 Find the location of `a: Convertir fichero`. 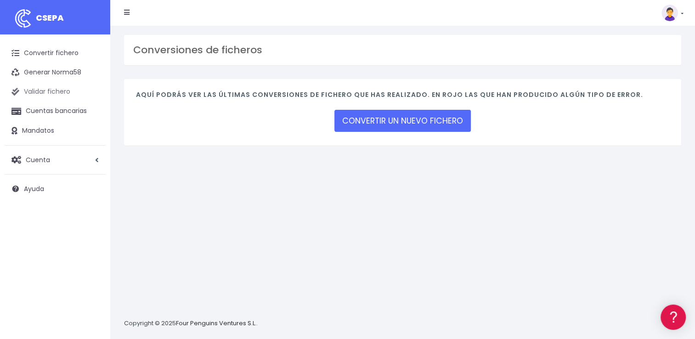

a: Convertir fichero is located at coordinates (55, 53).